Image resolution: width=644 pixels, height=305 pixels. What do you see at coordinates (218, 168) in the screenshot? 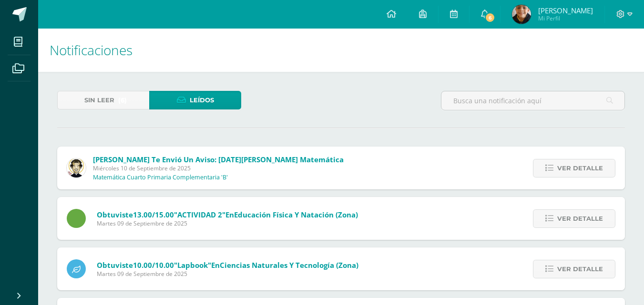
I see `span: Miércoles 10 de Septiembre de 2025` at bounding box center [218, 168].